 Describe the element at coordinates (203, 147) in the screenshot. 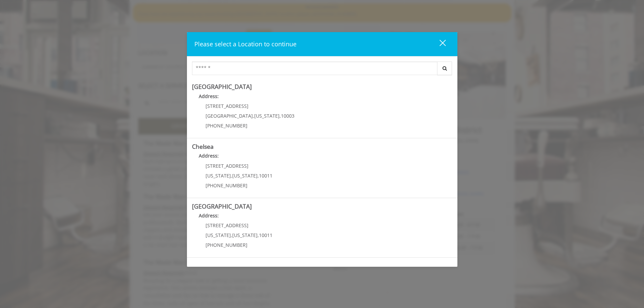

I see `b: Chelsea` at that location.